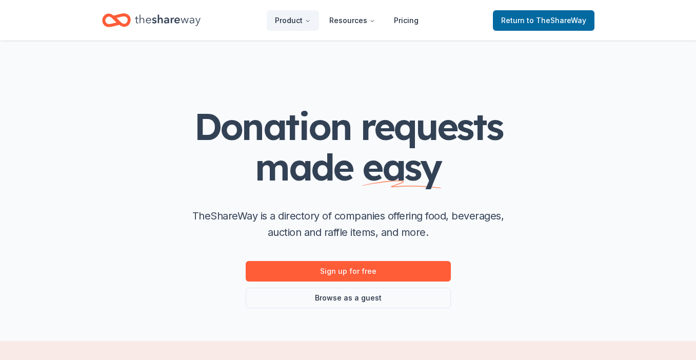 Image resolution: width=696 pixels, height=360 pixels. Describe the element at coordinates (348, 224) in the screenshot. I see `p: TheShareWay is a directory of companies offering food, beverages, auction and raffle items, and m...` at that location.